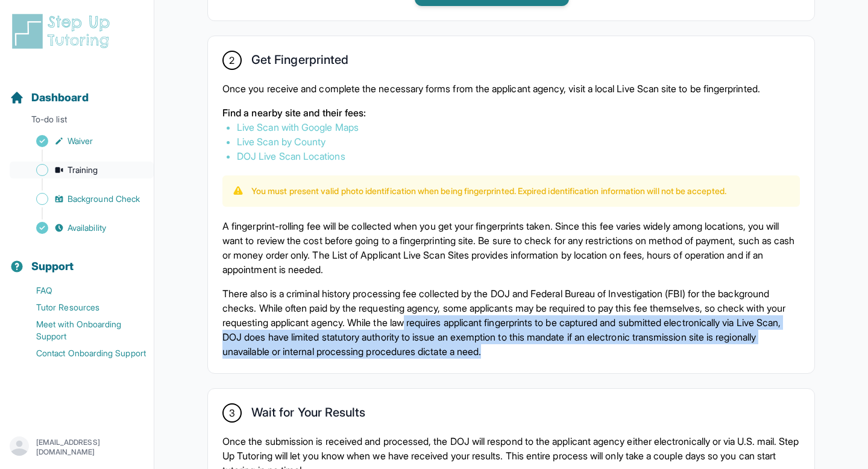 This screenshot has height=469, width=868. I want to click on span: Background Check, so click(104, 199).